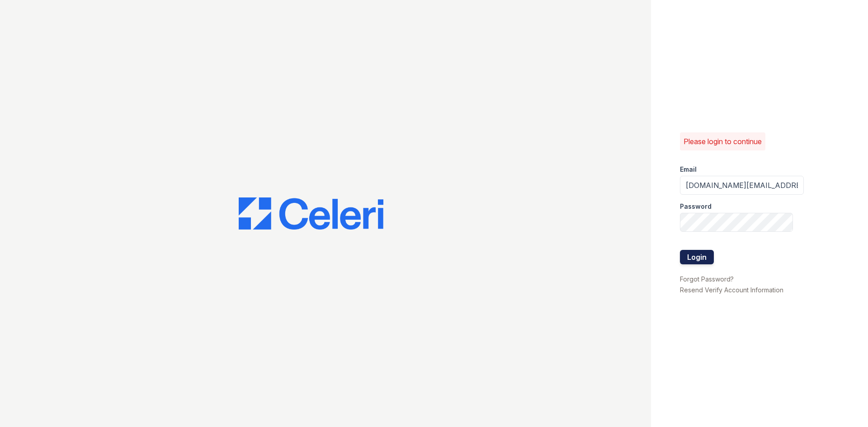 This screenshot has width=868, height=427. I want to click on p: Please login to continue, so click(722, 142).